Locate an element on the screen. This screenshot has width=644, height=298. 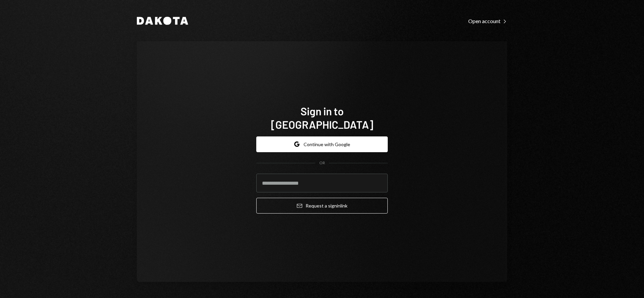
button: Request a signinlink is located at coordinates (322, 206).